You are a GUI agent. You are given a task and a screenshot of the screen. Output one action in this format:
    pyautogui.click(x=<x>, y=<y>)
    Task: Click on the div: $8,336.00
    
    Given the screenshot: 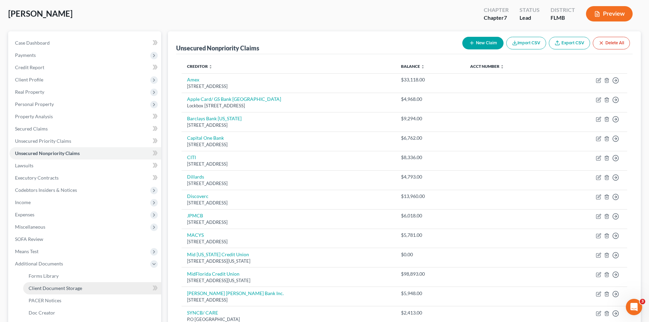 What is the action you would take?
    pyautogui.click(x=430, y=157)
    